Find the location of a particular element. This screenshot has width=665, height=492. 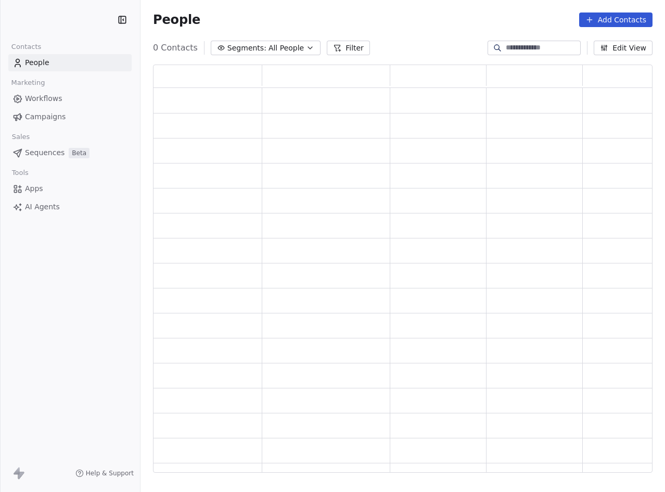

span: Apps is located at coordinates (34, 188).